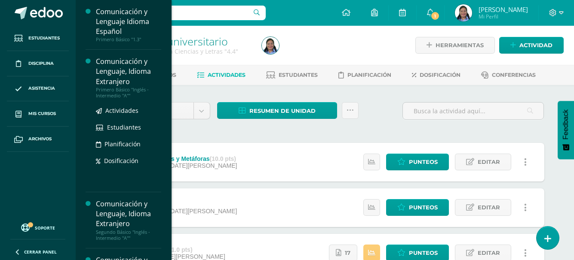 The height and width of the screenshot is (260, 574). Describe the element at coordinates (38, 227) in the screenshot. I see `a: Soporte` at that location.